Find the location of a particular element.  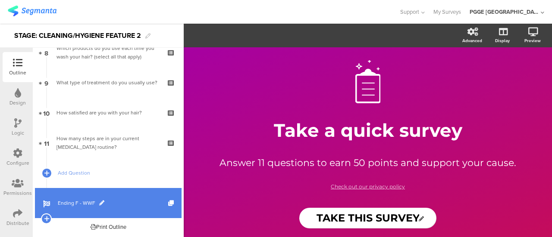

span: Support is located at coordinates (409, 12).